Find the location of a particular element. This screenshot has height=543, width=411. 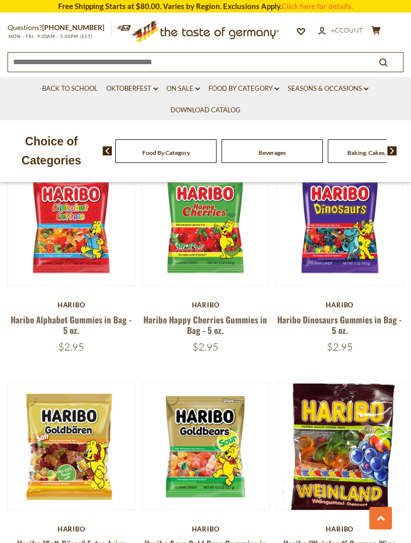

p: Questions? is located at coordinates (60, 28).